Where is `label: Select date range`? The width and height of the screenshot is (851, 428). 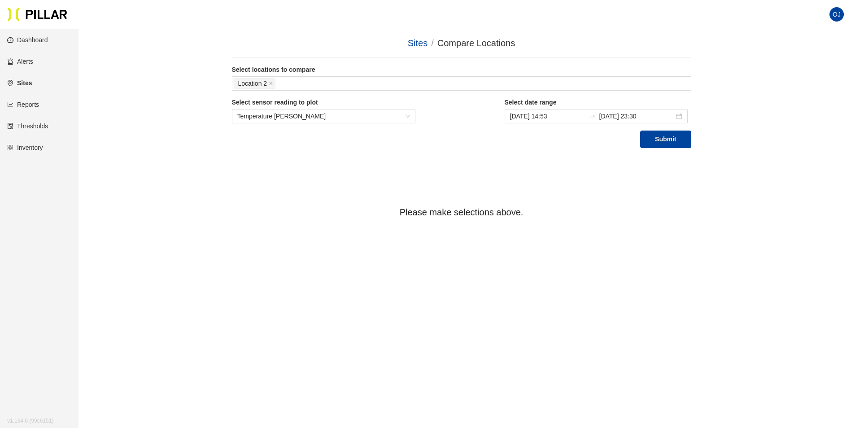
label: Select date range is located at coordinates (598, 102).